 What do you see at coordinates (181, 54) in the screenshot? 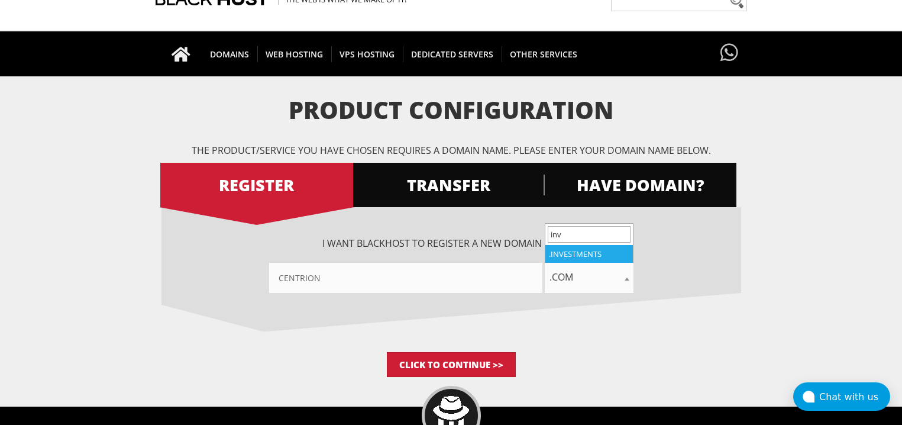
I see `a: Go to homepage` at bounding box center [181, 54].